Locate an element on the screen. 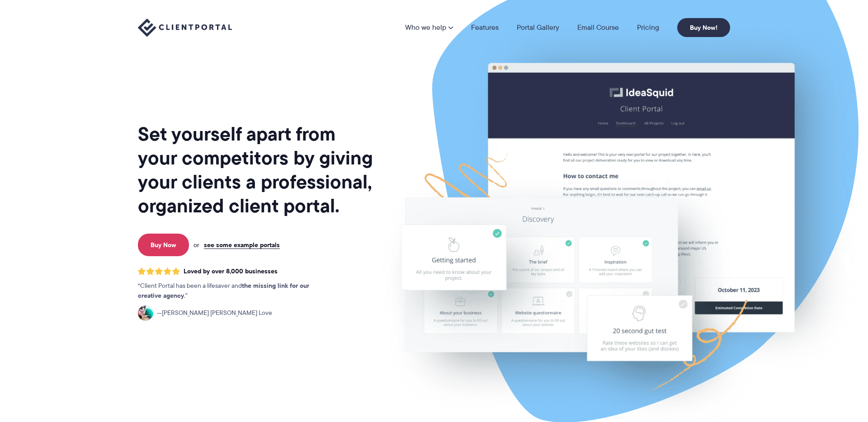  a: Portal Gallery is located at coordinates (538, 28).